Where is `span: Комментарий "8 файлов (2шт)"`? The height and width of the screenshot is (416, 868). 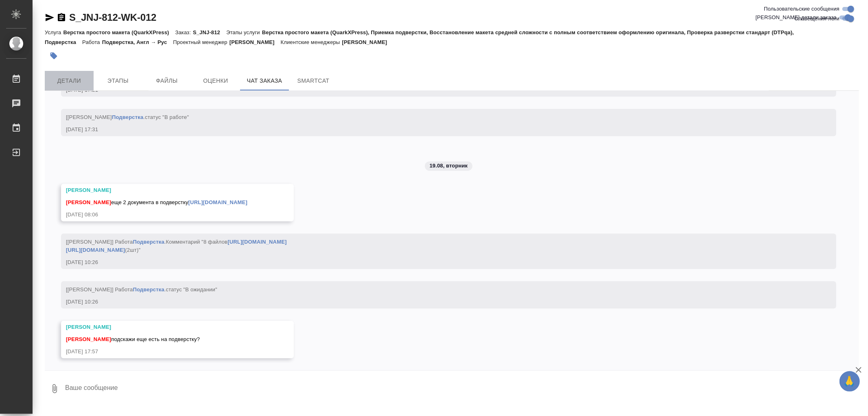 span: Комментарий "8 файлов (2шт)" is located at coordinates (176, 246).